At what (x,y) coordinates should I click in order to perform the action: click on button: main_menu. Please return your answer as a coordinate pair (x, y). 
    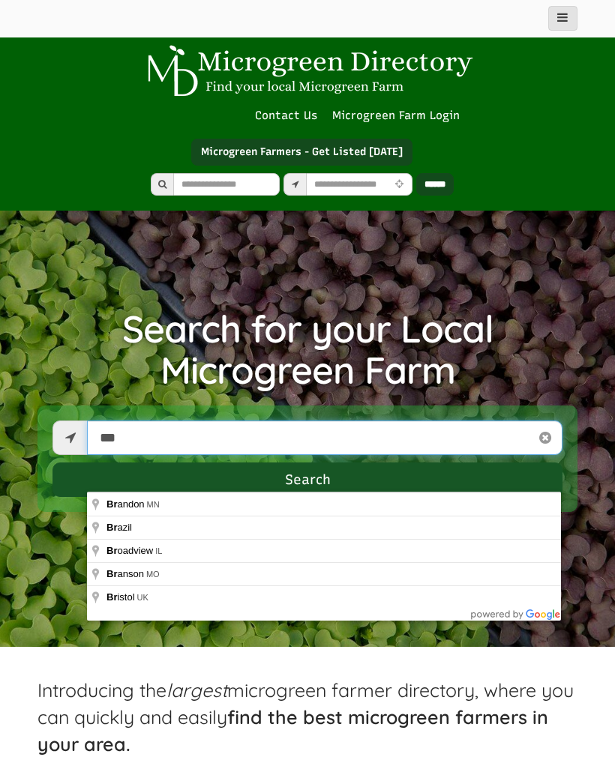
    Looking at the image, I should click on (562, 18).